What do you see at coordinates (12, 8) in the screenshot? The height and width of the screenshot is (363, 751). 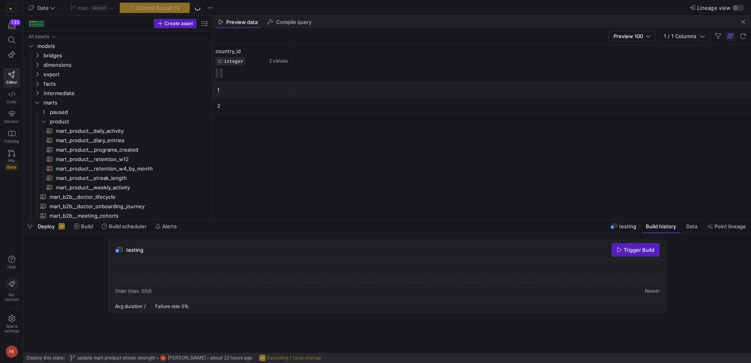 I see `img: https://storage.googleapis.com/y42-prod-data-exchange/images/RPxujLVyfKs3dYbCaMXym8FJVsr3YB0cxJXX...` at bounding box center [12, 8].